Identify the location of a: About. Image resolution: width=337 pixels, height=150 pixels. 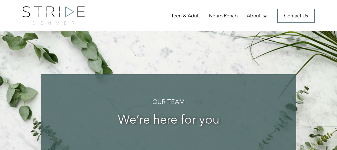
(258, 16).